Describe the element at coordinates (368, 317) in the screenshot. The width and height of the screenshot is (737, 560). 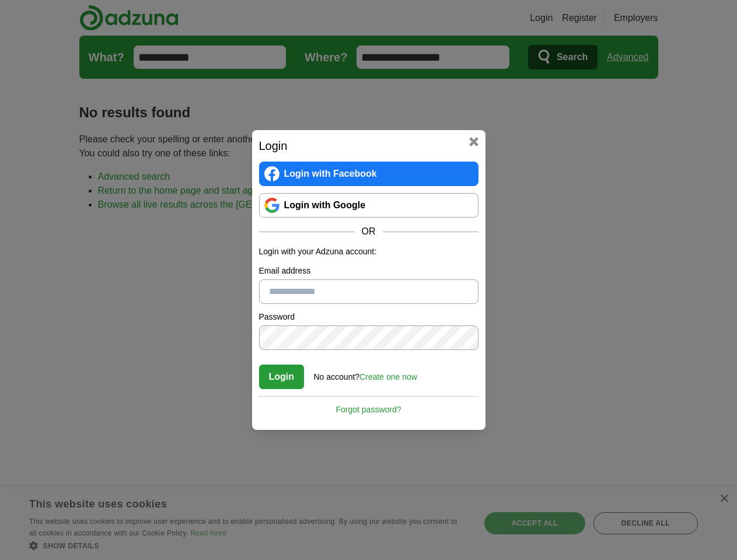
I see `label: Password` at that location.